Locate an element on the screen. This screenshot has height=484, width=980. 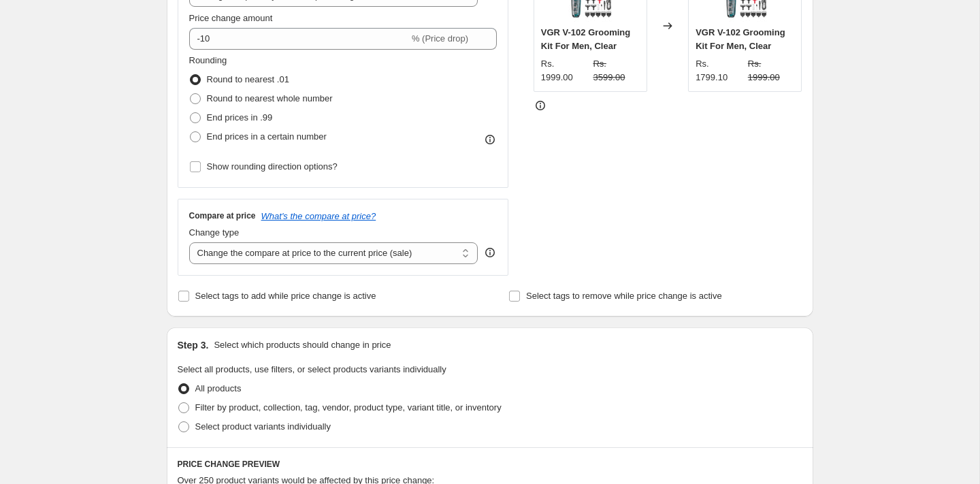
span: All products is located at coordinates (219, 388).